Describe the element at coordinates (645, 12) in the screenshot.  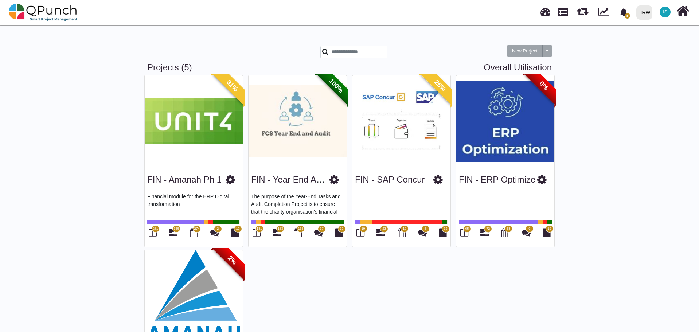
I see `div: IRW` at that location.